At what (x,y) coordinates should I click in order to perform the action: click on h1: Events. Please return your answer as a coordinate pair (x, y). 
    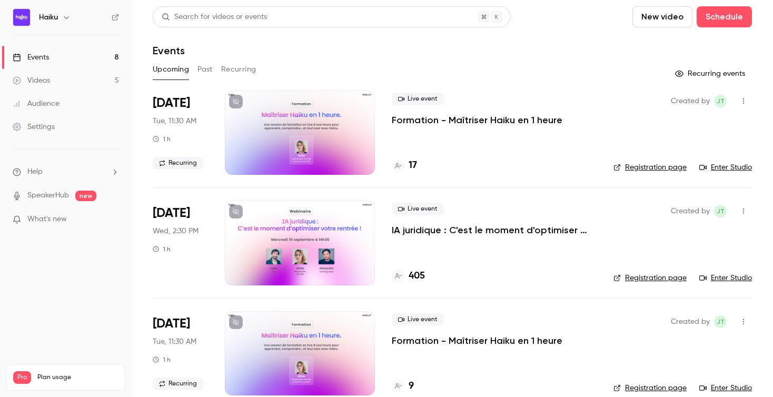
    Looking at the image, I should click on (169, 51).